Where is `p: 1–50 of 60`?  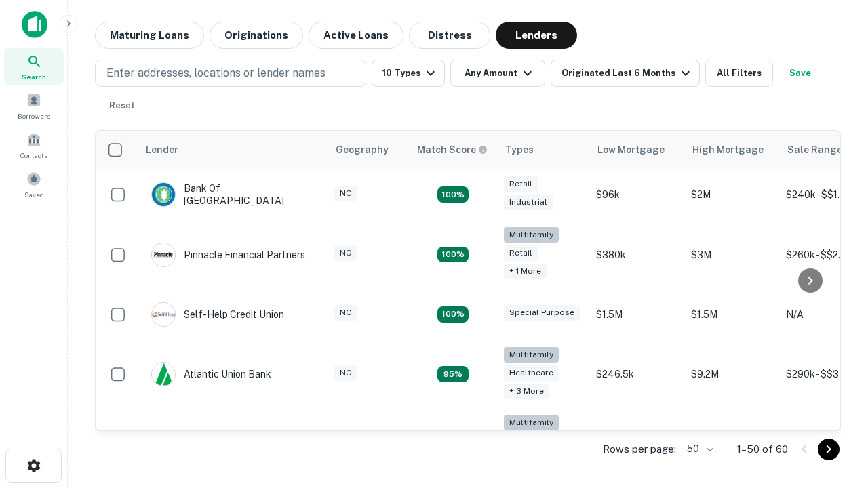 p: 1–50 of 60 is located at coordinates (762, 449).